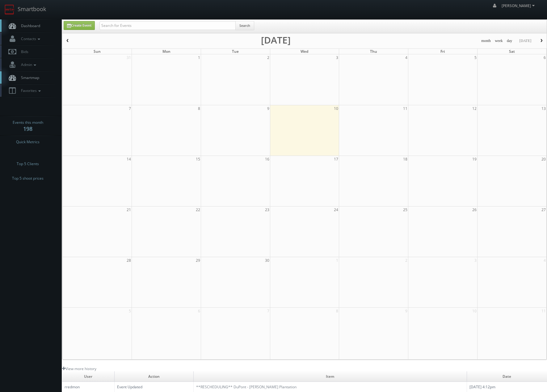  What do you see at coordinates (198, 210) in the screenshot?
I see `span: 22` at bounding box center [198, 210].